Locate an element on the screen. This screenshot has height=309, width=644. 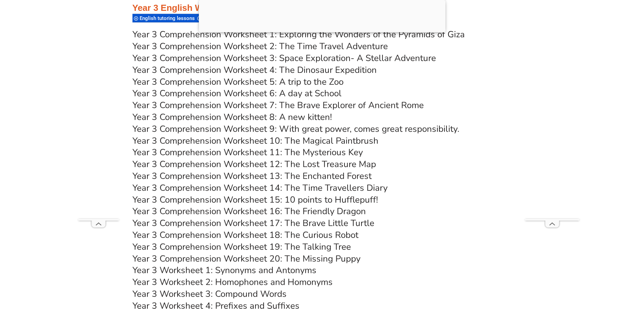
a: Year 3 Comprehension Worksheet 14: The Time Travellers Diary is located at coordinates (260, 188).